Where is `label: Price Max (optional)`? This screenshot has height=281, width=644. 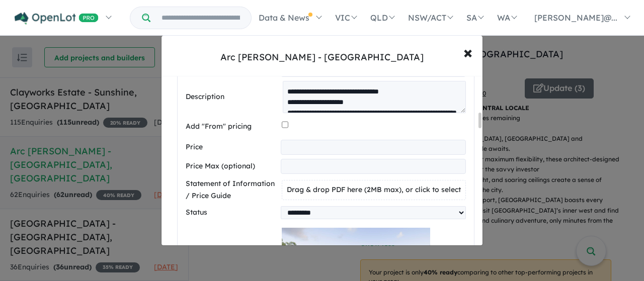 label: Price Max (optional) is located at coordinates (231, 166).